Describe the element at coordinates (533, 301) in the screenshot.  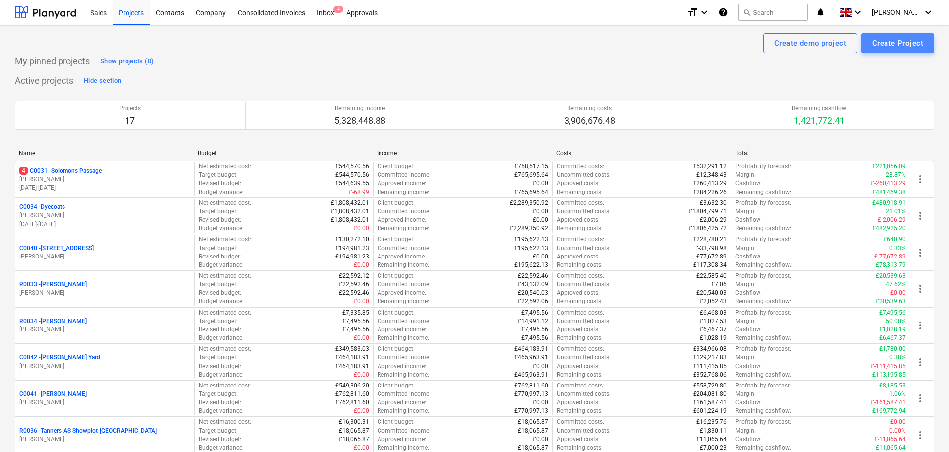
I see `p: £22,592.06` at that location.